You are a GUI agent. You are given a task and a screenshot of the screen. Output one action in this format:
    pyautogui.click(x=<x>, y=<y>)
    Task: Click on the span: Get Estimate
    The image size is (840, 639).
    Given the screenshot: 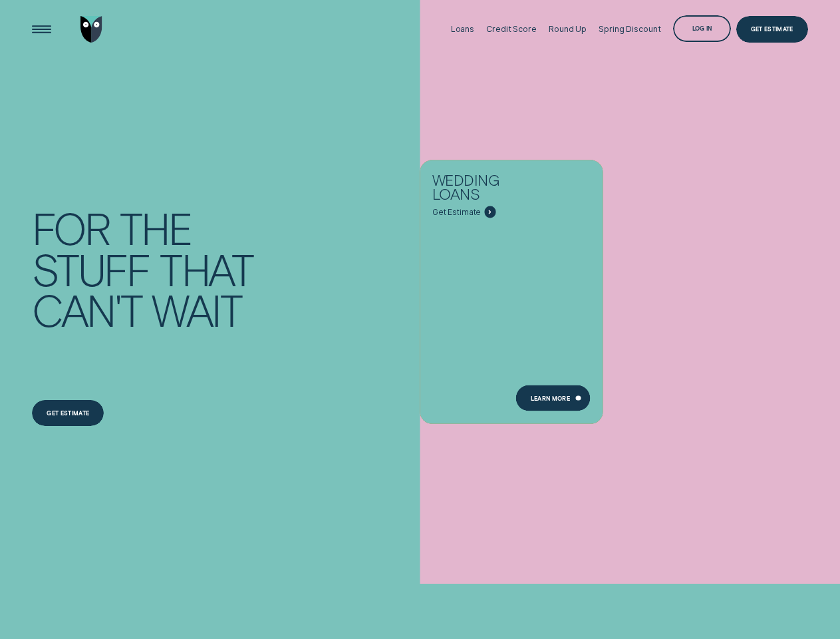 What is the action you would take?
    pyautogui.click(x=457, y=211)
    